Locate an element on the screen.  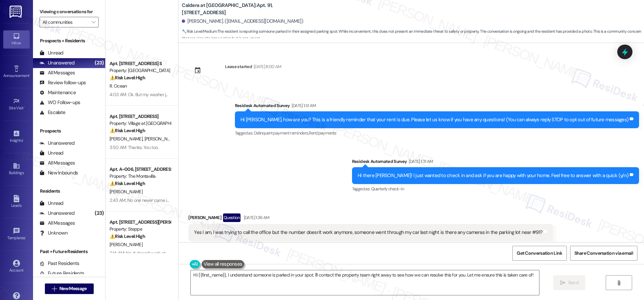
button: New Message is located at coordinates (69, 288).